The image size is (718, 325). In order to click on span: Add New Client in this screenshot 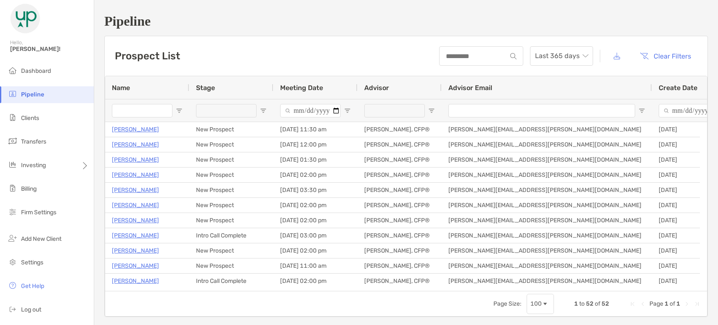, I will do `click(41, 238)`.